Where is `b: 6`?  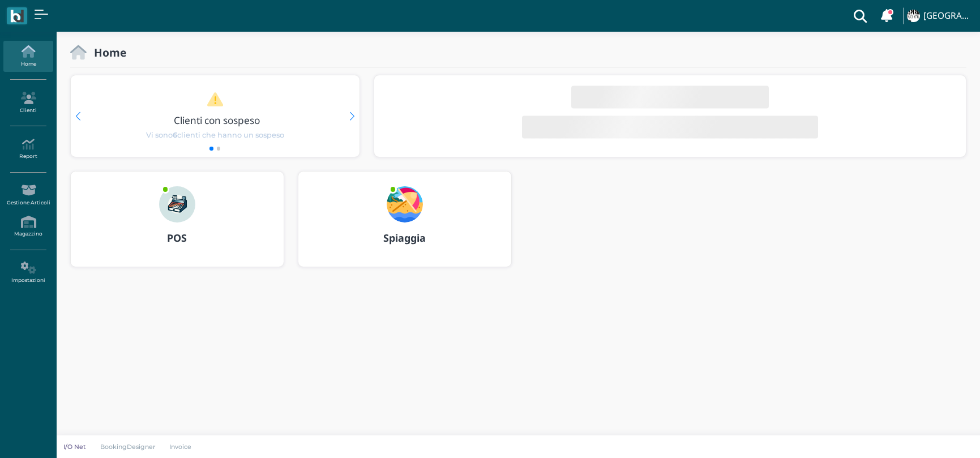
b: 6 is located at coordinates (175, 135).